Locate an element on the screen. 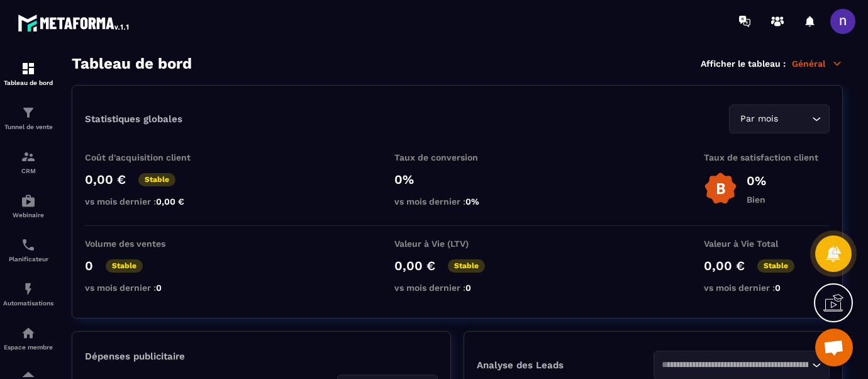 This screenshot has height=379, width=868. img: b-badge-o.b3b20ee6.svg is located at coordinates (720, 188).